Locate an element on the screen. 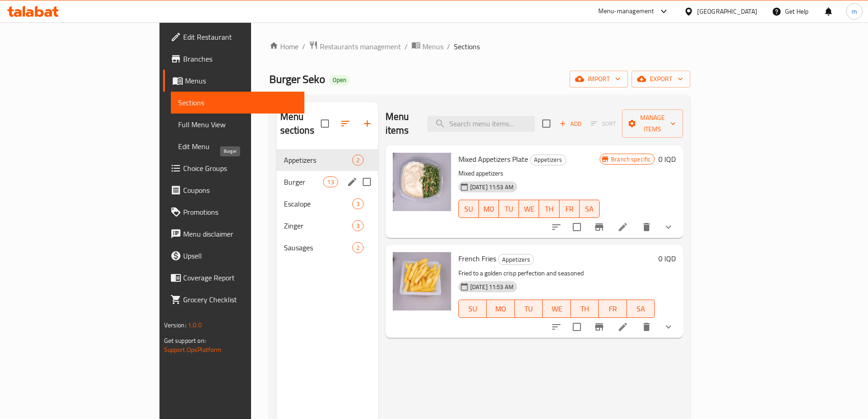 The width and height of the screenshot is (868, 419). a: Edit Restaurant is located at coordinates (234, 37).